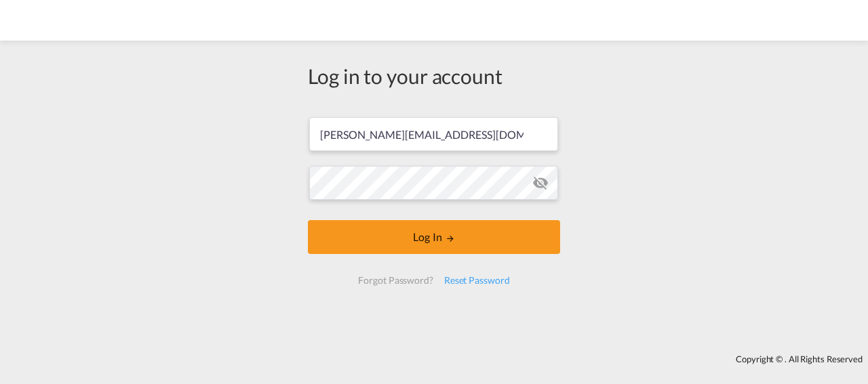 This screenshot has height=384, width=868. Describe the element at coordinates (434, 76) in the screenshot. I see `div: Log in to your account` at that location.